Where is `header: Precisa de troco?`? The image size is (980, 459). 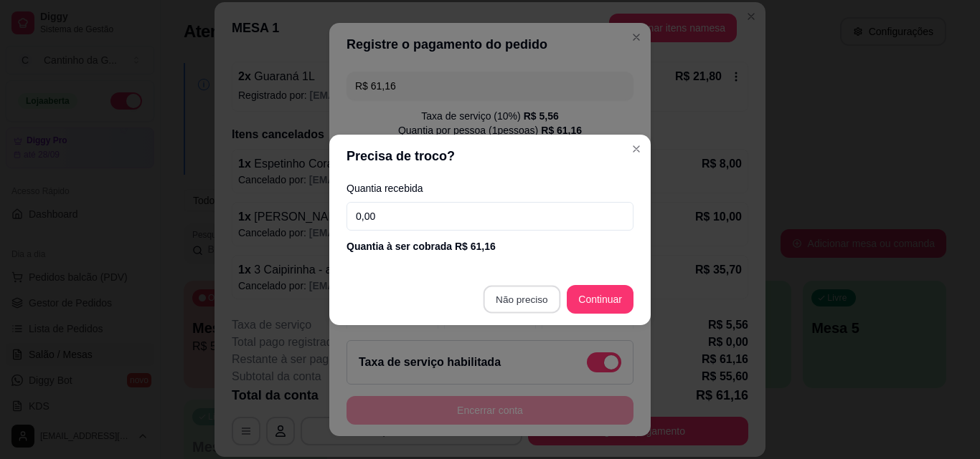 header: Precisa de troco? is located at coordinates (490, 156).